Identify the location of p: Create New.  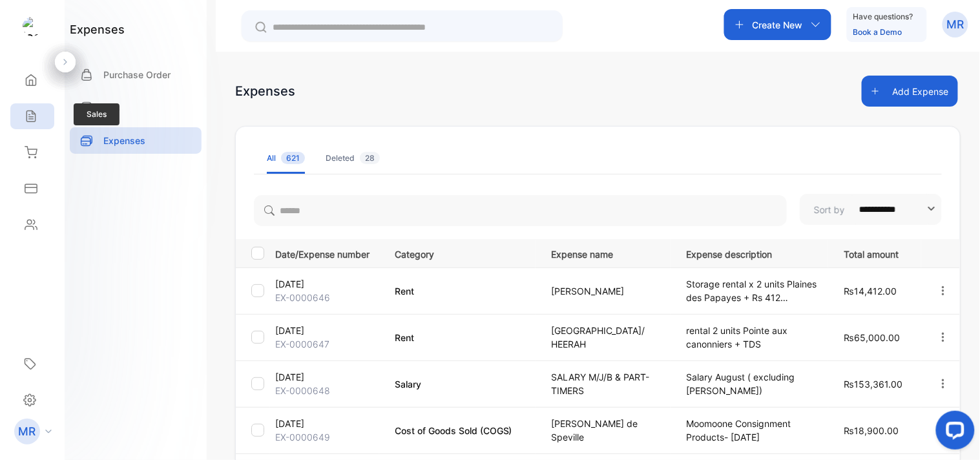
(778, 25).